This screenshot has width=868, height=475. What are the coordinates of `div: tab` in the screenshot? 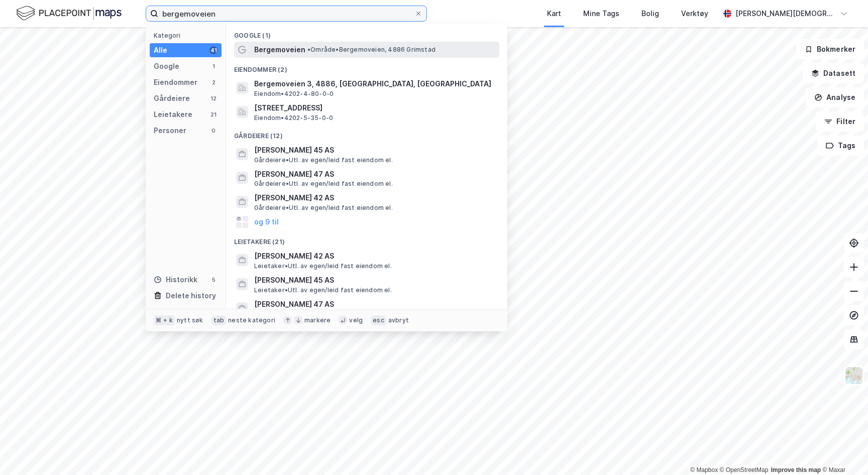 It's located at (219, 320).